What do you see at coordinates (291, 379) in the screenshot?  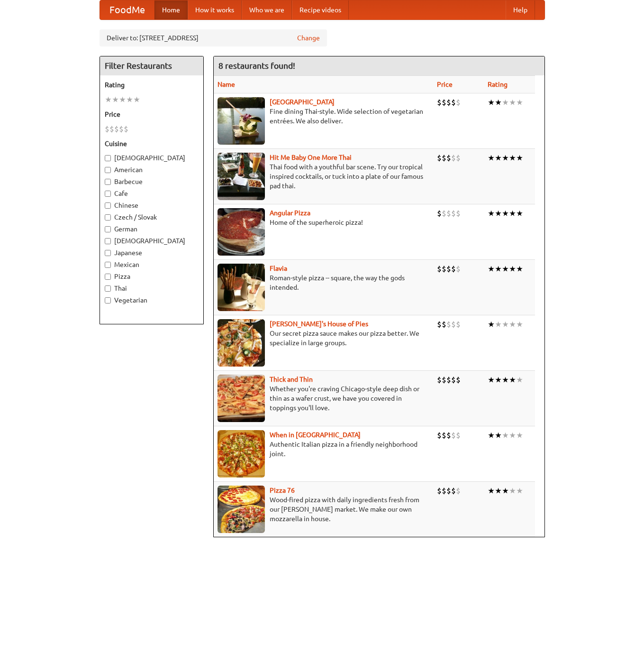 I see `b: Thick and Thin` at bounding box center [291, 379].